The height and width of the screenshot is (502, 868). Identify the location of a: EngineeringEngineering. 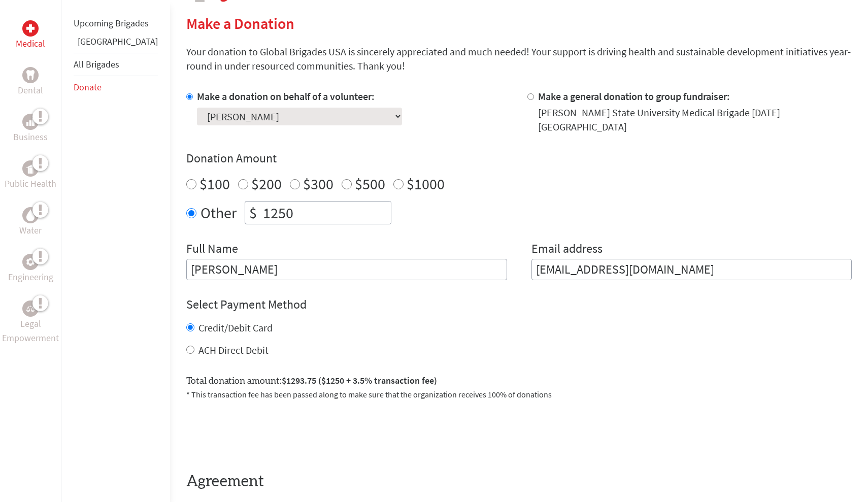
(31, 269).